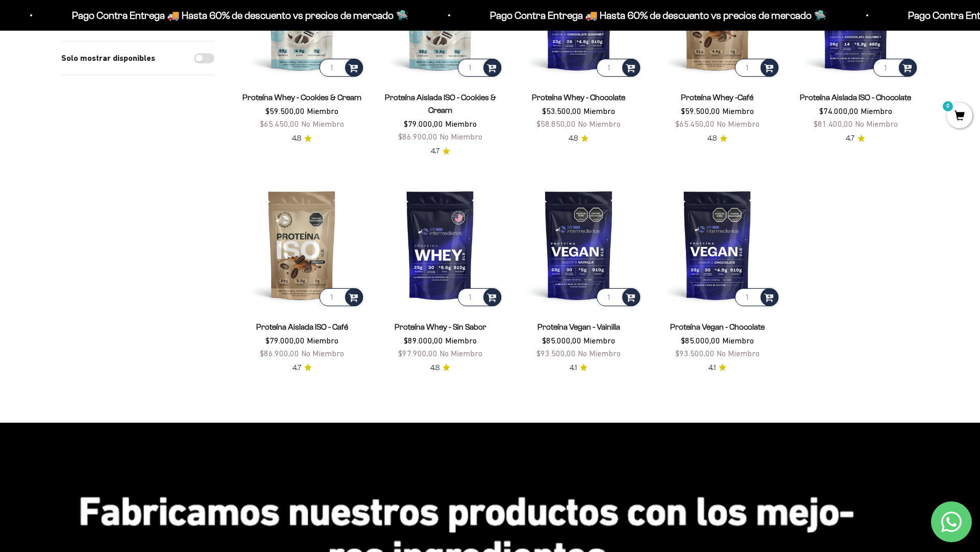 This screenshot has height=552, width=980. I want to click on mark: 0, so click(948, 106).